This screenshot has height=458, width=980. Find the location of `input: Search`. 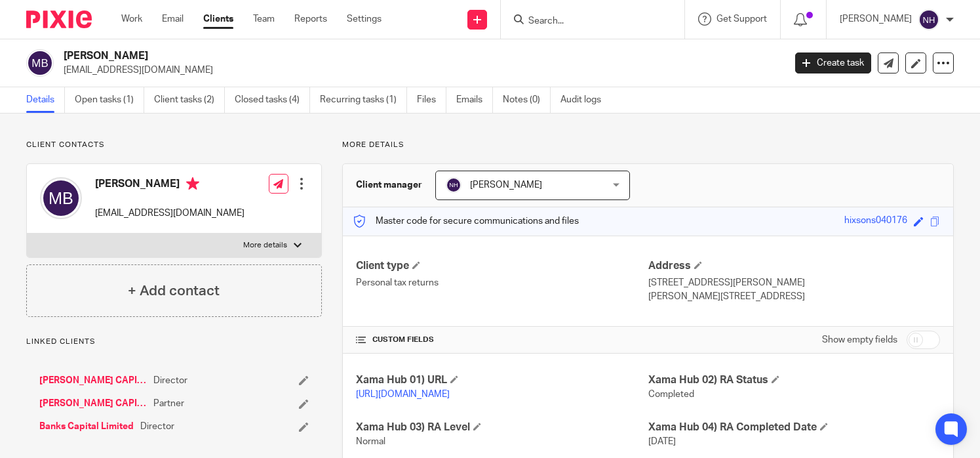

input: Search is located at coordinates (587, 22).